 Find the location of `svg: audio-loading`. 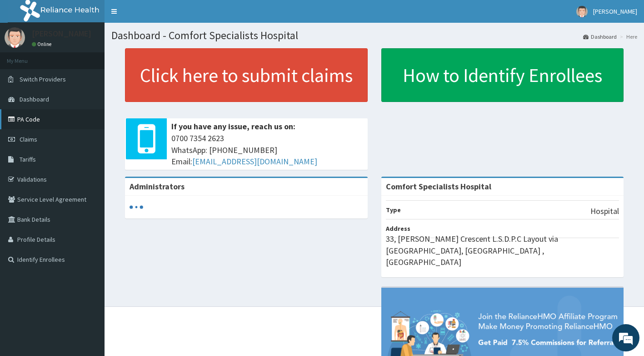

svg: audio-loading is located at coordinates (136, 207).